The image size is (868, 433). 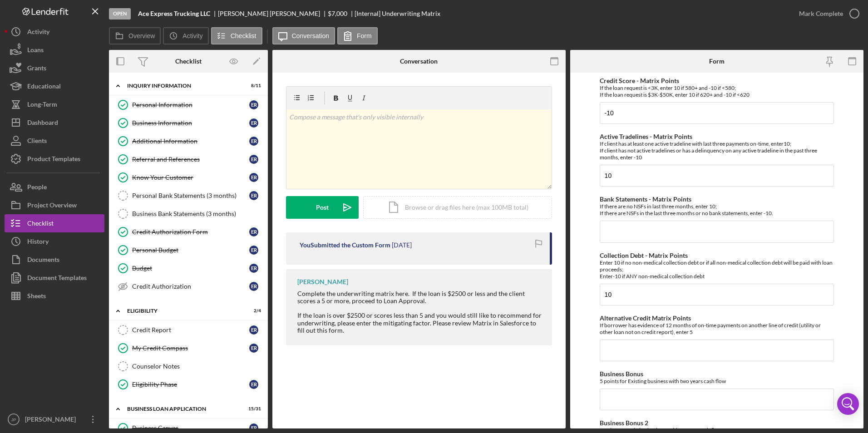 I want to click on button: Clients, so click(x=55, y=141).